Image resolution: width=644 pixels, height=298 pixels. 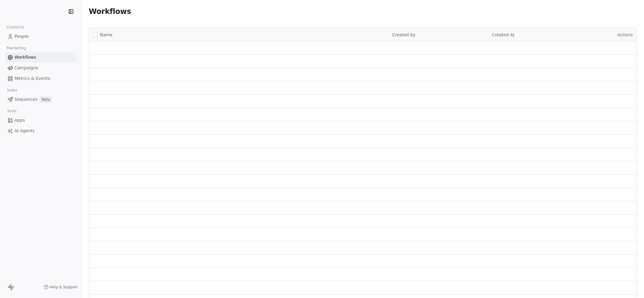 I want to click on span: Contacts, so click(x=15, y=27).